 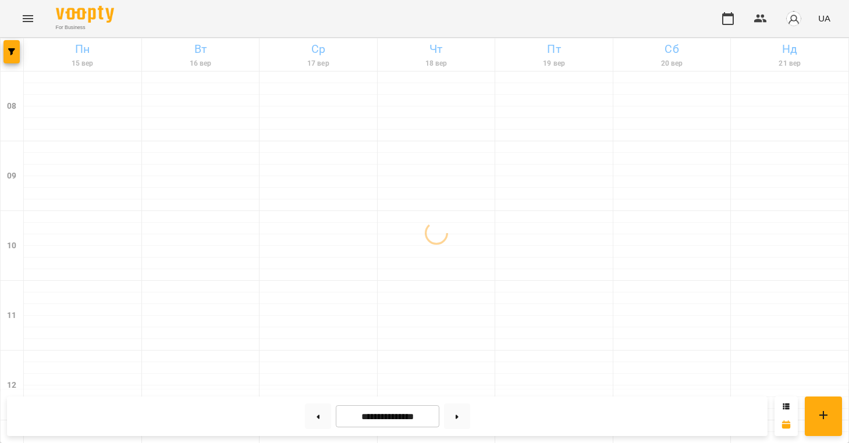 What do you see at coordinates (12, 176) in the screenshot?
I see `h6: 09` at bounding box center [12, 176].